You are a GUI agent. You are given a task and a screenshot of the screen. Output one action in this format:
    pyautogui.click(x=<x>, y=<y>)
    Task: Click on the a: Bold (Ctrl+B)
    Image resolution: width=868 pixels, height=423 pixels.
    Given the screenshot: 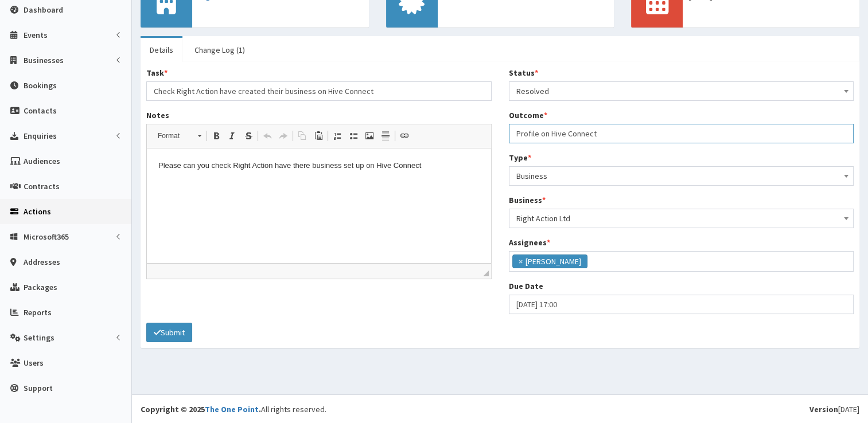 What is the action you would take?
    pyautogui.click(x=216, y=136)
    